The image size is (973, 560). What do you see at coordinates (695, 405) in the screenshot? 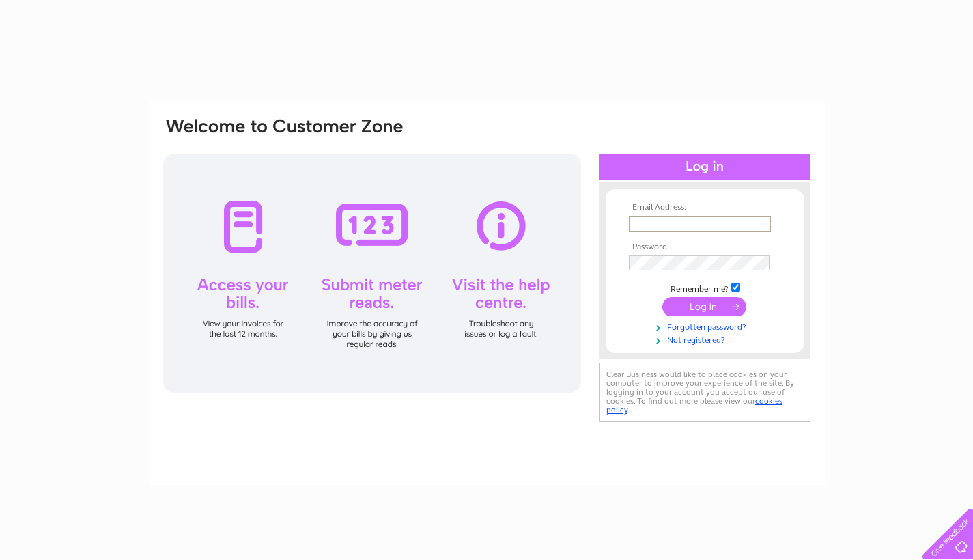
I see `a: cookies policy` at bounding box center [695, 405].